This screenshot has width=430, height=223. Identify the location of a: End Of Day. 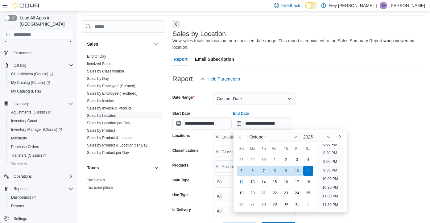
(96, 56).